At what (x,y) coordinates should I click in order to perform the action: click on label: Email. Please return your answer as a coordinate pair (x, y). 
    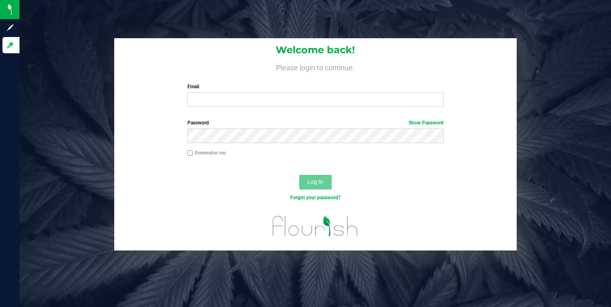
    Looking at the image, I should click on (315, 87).